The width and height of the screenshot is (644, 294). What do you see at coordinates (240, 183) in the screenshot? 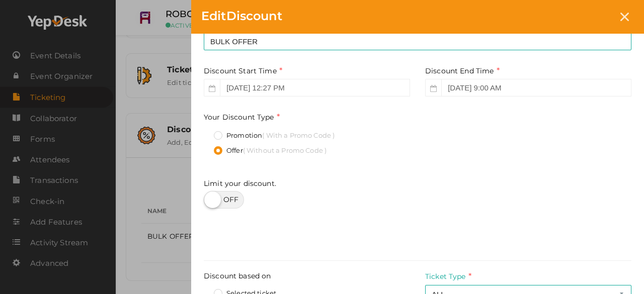
I see `label: Limit your discount.` at bounding box center [240, 183].